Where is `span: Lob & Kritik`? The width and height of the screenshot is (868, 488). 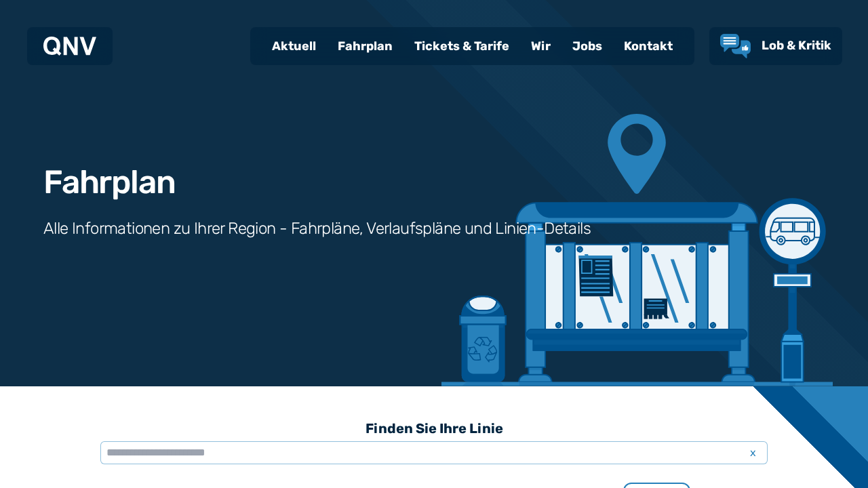
span: Lob & Kritik is located at coordinates (796, 46).